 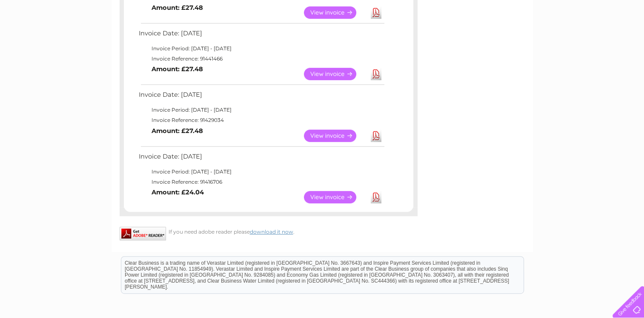 I want to click on b: Amount: £24.04, so click(x=177, y=192).